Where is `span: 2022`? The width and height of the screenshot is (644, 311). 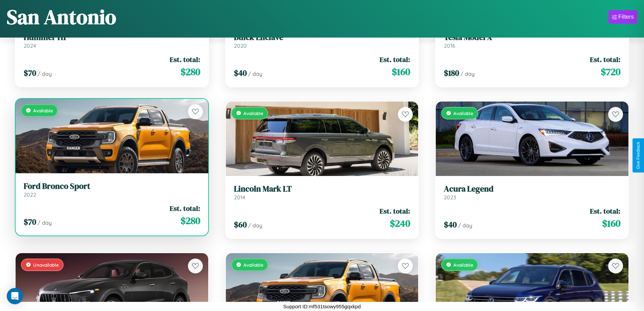
span: 2022 is located at coordinates (30, 194).